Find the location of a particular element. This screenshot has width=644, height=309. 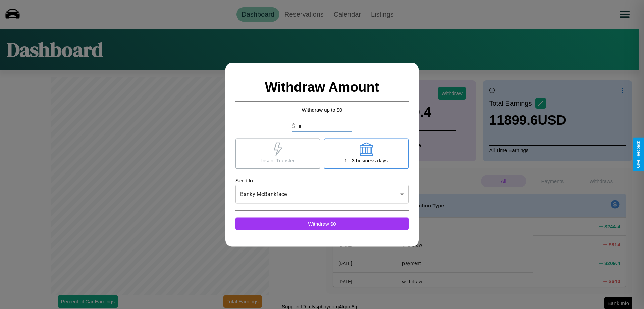

div: Banky McBankface is located at coordinates (322, 194).